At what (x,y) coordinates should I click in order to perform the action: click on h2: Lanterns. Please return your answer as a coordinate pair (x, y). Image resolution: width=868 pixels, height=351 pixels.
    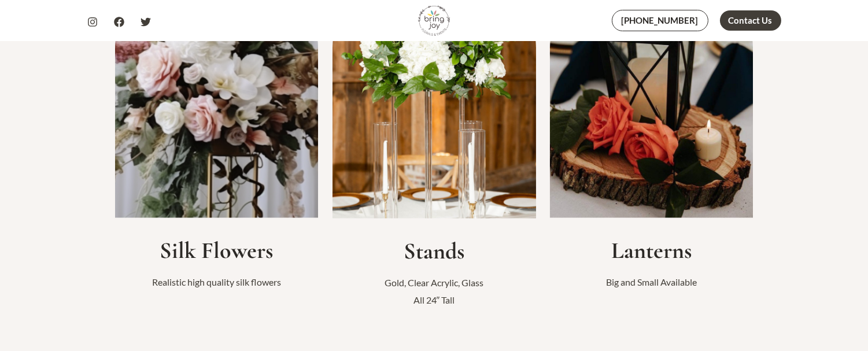
    Looking at the image, I should click on (652, 250).